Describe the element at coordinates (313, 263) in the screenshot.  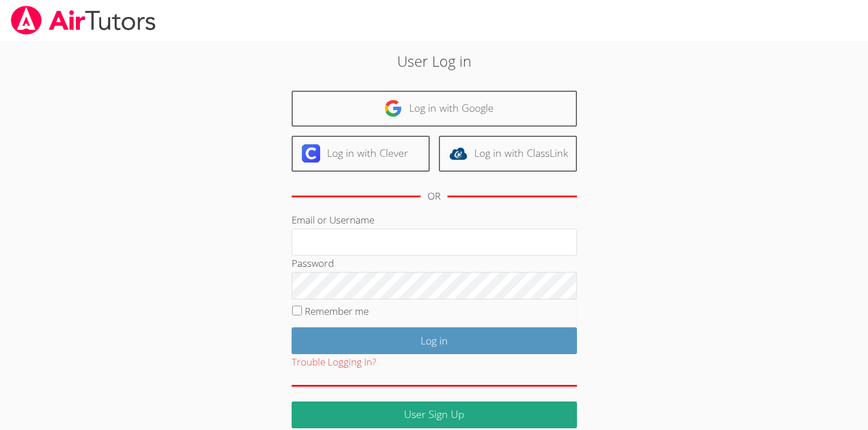
I see `label: Password` at that location.